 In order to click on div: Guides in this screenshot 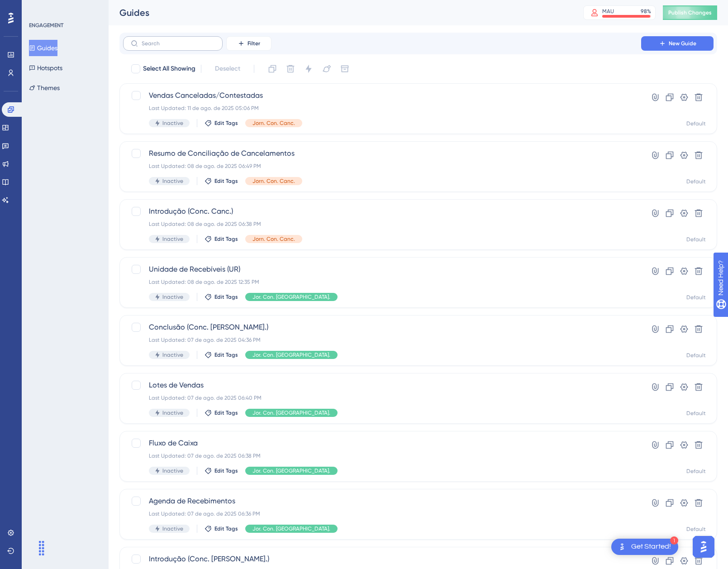, I will do `click(340, 12)`.